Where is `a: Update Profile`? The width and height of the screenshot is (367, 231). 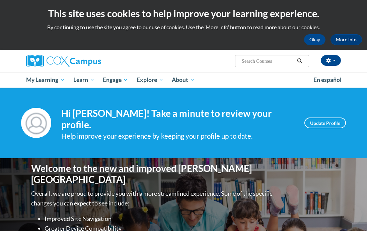
a: Update Profile is located at coordinates (325, 123).